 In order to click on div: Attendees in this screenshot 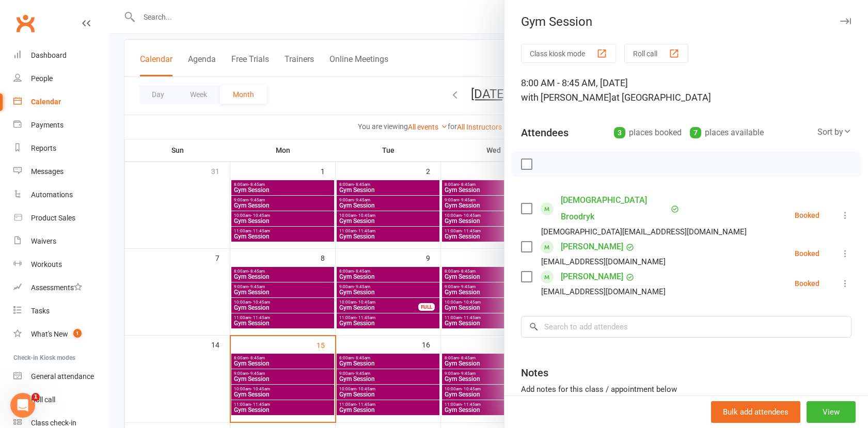, I will do `click(545, 133)`.